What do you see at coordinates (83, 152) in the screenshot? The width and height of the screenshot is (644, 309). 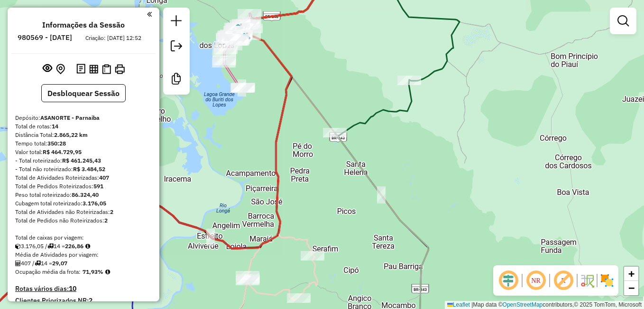 I see `div: Valor total:` at bounding box center [83, 152].